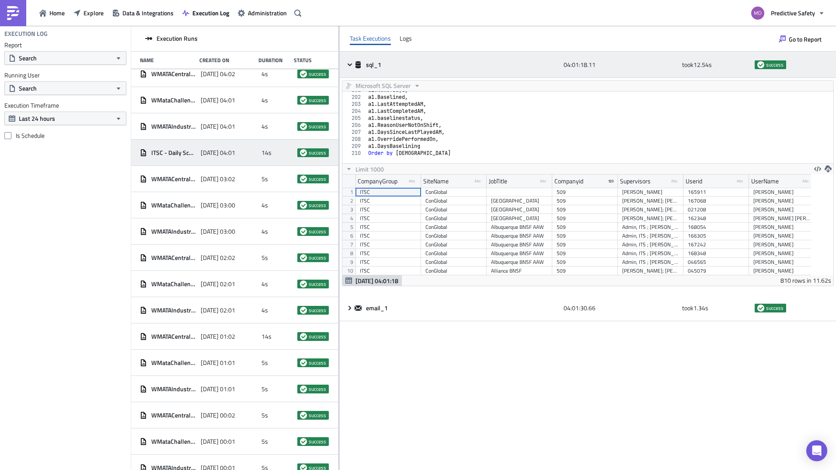 The width and height of the screenshot is (836, 470). I want to click on img: Avatar, so click(758, 13).